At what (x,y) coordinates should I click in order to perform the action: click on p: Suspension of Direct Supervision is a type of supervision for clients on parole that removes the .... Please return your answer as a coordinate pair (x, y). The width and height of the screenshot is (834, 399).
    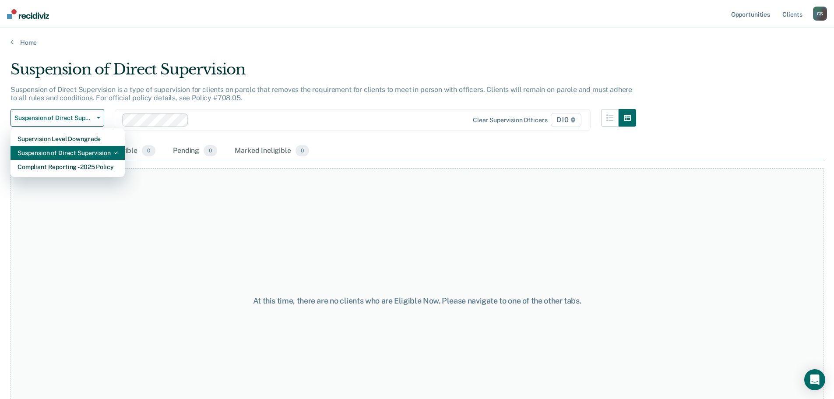
    Looking at the image, I should click on (321, 94).